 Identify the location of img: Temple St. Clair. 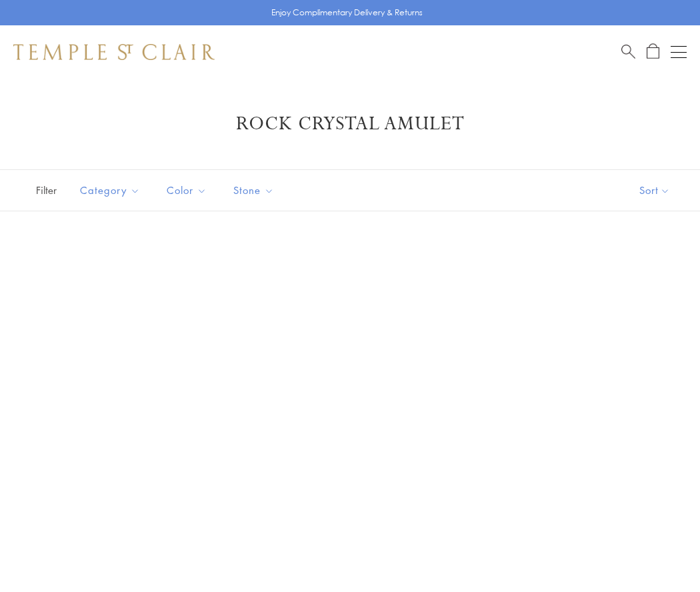
(114, 52).